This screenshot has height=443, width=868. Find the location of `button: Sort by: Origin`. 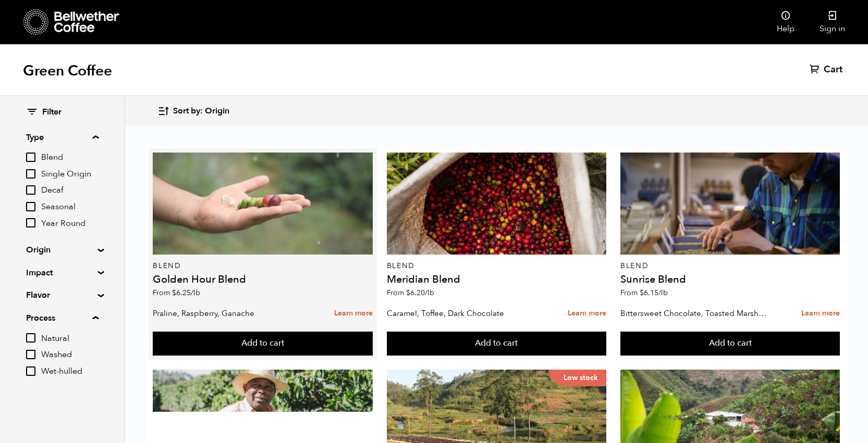

button: Sort by: Origin is located at coordinates (193, 111).